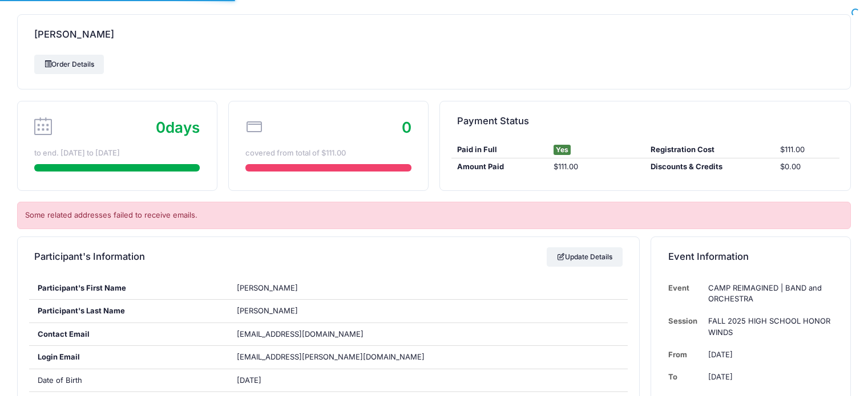 The image size is (868, 396). Describe the element at coordinates (328, 153) in the screenshot. I see `div: covered from total of $111.00` at that location.